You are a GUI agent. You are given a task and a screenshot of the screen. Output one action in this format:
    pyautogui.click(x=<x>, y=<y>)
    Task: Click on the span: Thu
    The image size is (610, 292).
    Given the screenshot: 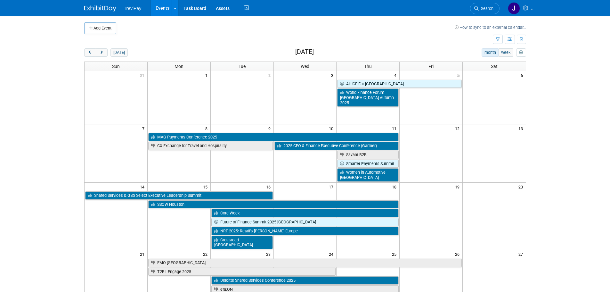 What is the action you would take?
    pyautogui.click(x=368, y=66)
    